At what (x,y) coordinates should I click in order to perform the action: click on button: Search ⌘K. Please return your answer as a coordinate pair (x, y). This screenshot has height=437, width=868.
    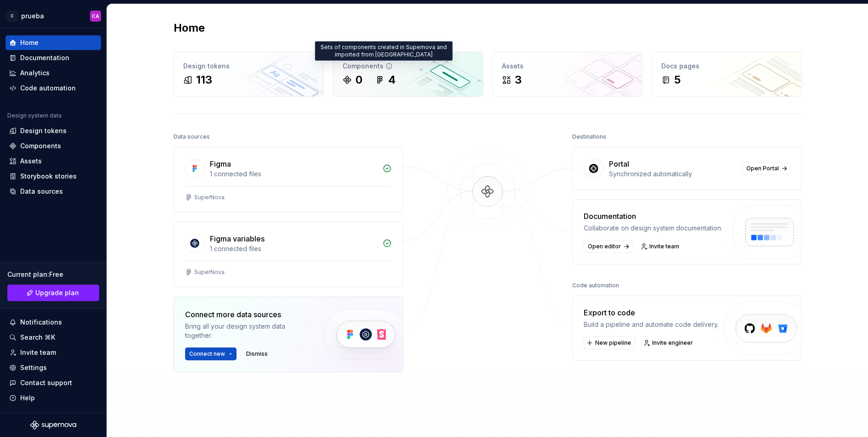
    Looking at the image, I should click on (53, 338).